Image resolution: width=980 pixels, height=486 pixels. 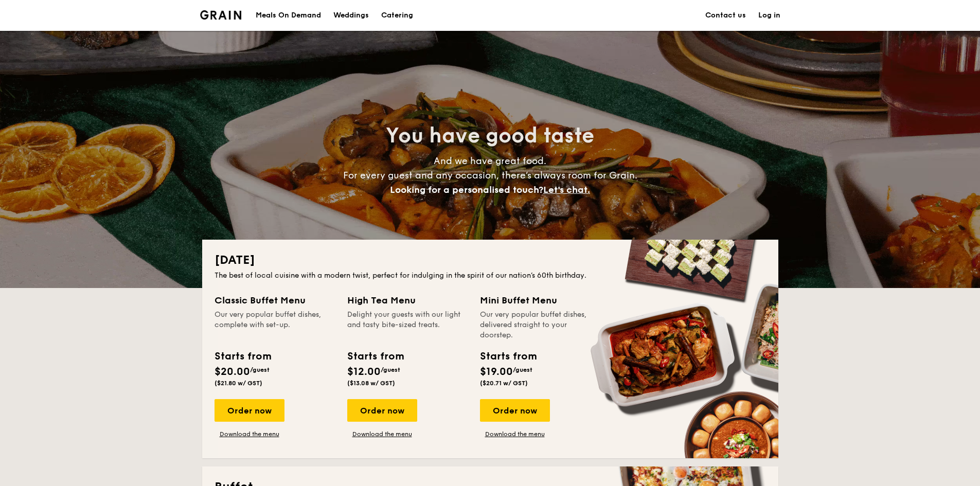 I want to click on div: Delight your guests with our light and tasty bite-sized treats., so click(x=407, y=326).